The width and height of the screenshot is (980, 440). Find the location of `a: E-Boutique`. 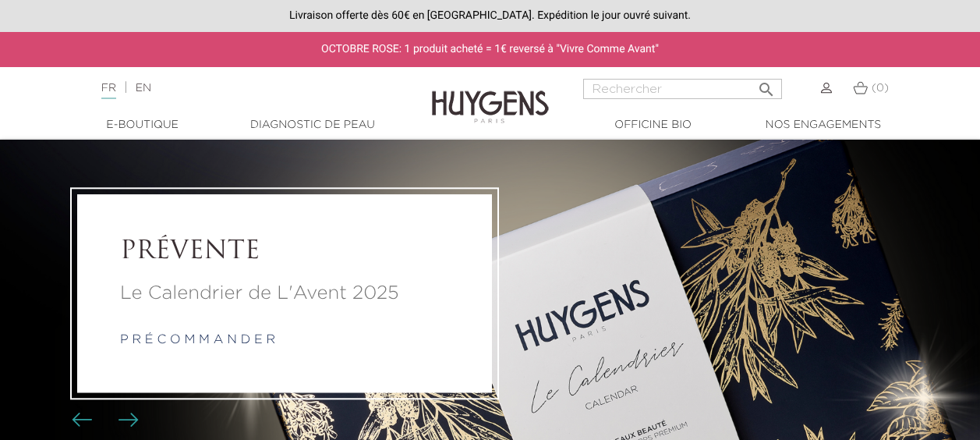

a: E-Boutique is located at coordinates (143, 125).